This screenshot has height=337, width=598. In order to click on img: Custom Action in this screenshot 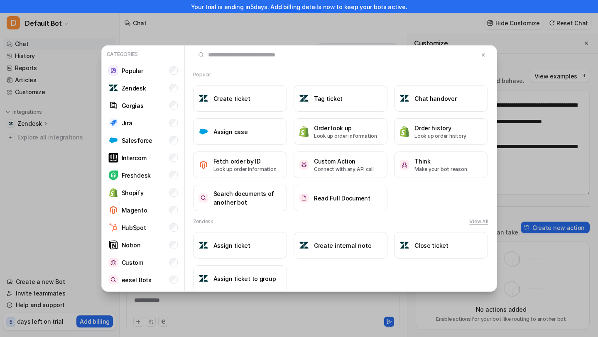, I will do `click(304, 165)`.